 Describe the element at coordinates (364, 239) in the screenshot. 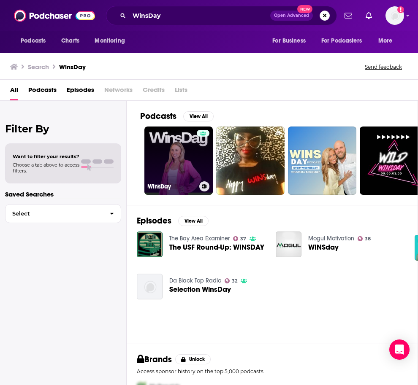

I see `a: 38` at that location.